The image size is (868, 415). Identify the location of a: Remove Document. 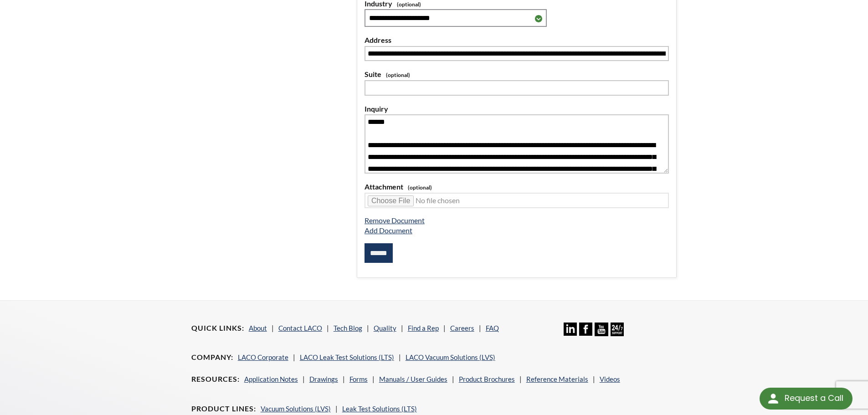
(395, 220).